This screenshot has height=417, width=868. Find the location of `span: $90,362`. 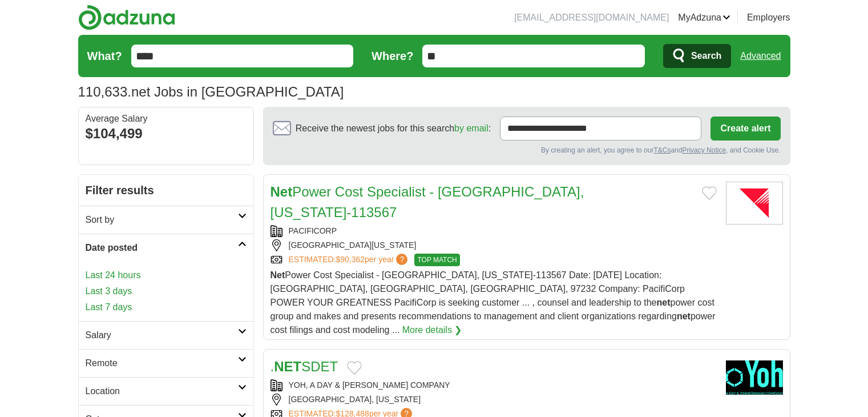

span: $90,362 is located at coordinates (350, 259).